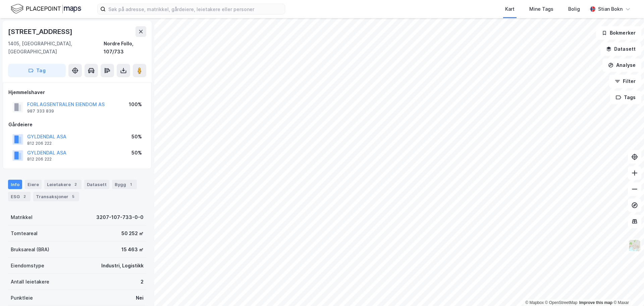 Image resolution: width=644 pixels, height=306 pixels. I want to click on div: Hjemmelshaver, so click(77, 92).